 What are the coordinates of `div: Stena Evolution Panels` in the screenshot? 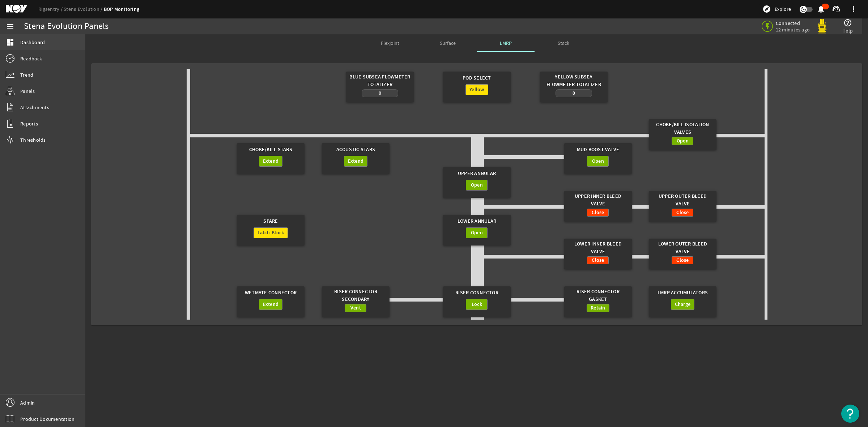 It's located at (66, 26).